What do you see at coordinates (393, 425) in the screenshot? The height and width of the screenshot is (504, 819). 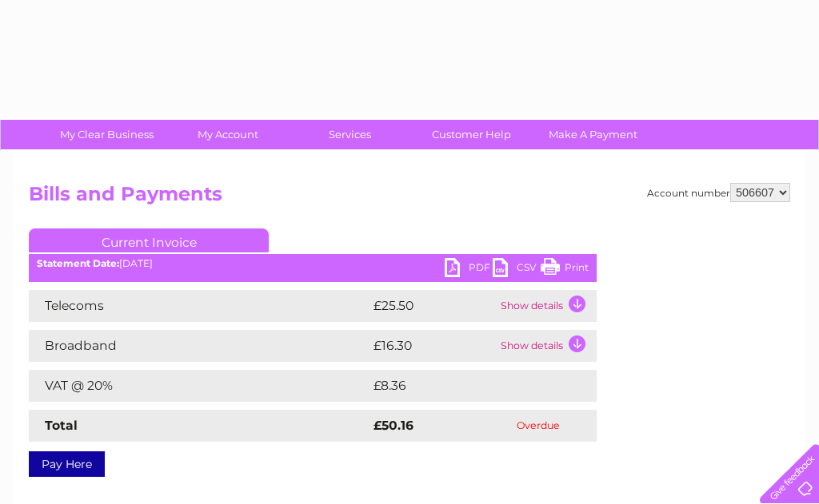 I see `strong: £50.16` at bounding box center [393, 425].